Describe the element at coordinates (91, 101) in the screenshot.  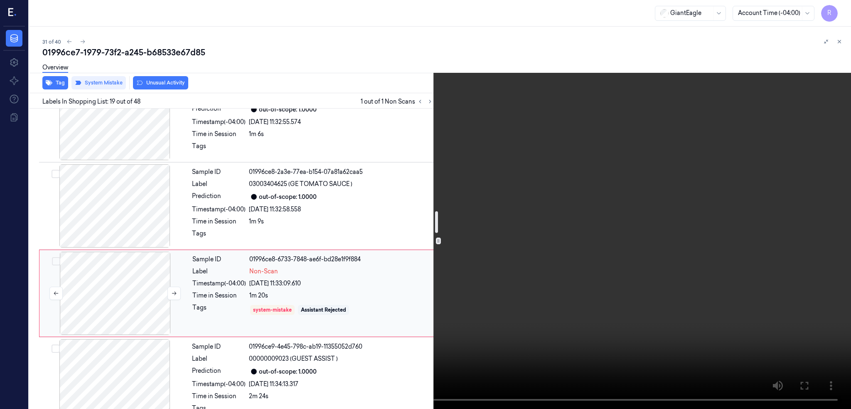
I see `span: Labels In Shopping List: 19 out of 48` at that location.